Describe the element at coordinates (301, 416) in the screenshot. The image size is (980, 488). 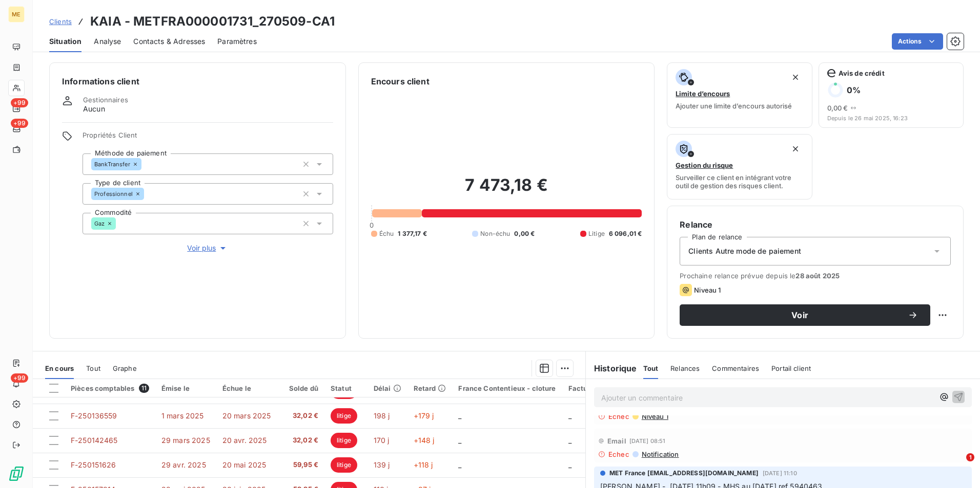
I see `span: 32,02 €` at that location.